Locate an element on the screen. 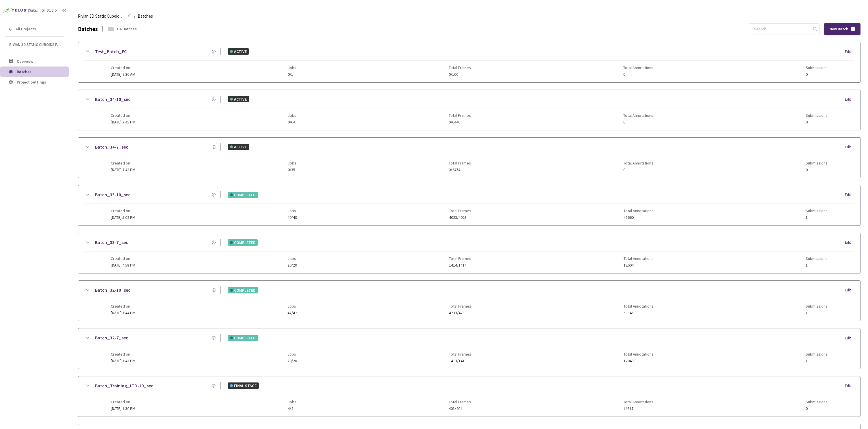  div: GT Studio is located at coordinates (49, 11).